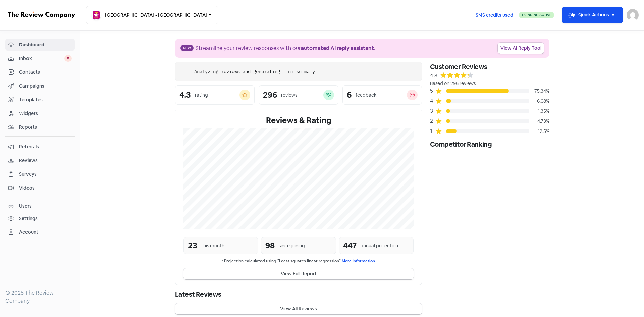  What do you see at coordinates (193, 246) in the screenshot?
I see `div: 23` at bounding box center [193, 246].